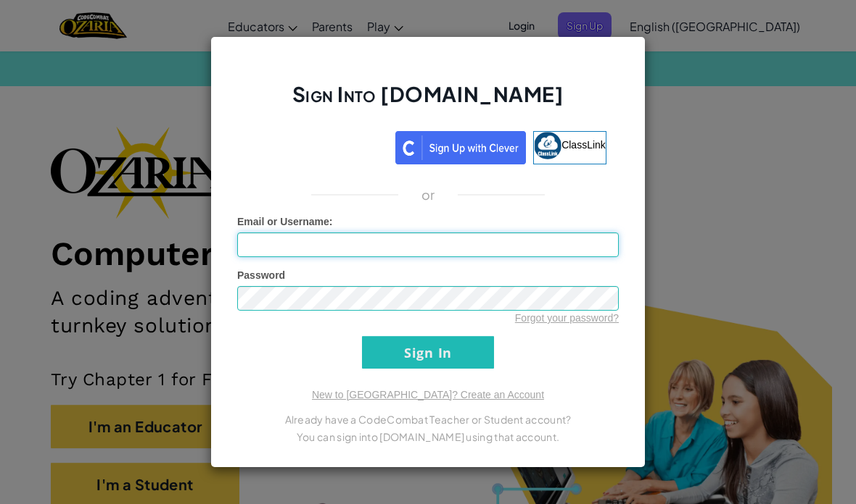 Image resolution: width=856 pixels, height=504 pixels. I want to click on div: Acceder con Google. Se abre en una pestaña nueva, so click(318, 146).